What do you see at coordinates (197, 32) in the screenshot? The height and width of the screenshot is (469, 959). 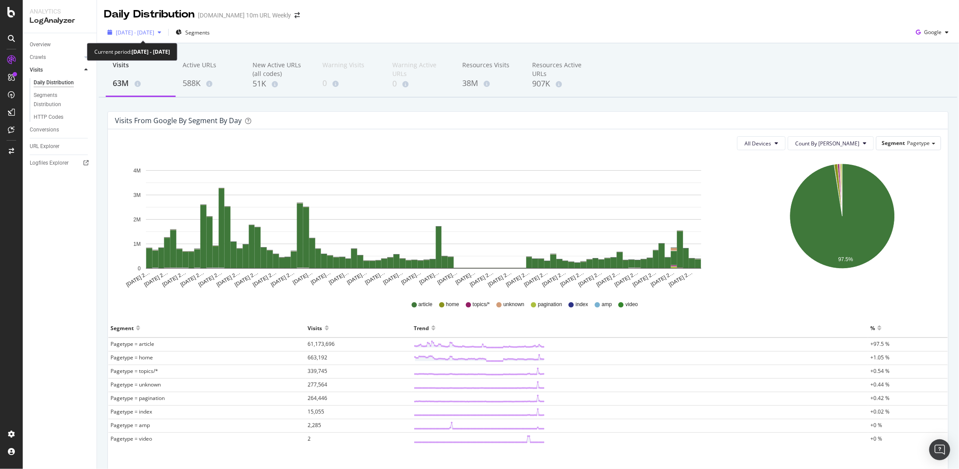 I see `span: Segments` at bounding box center [197, 32].